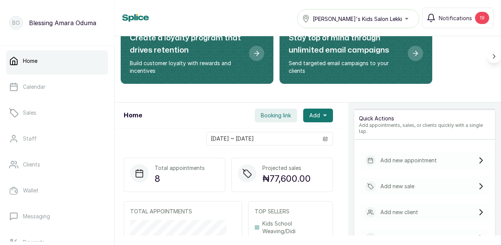  Describe the element at coordinates (57, 113) in the screenshot. I see `a: Sales` at that location.